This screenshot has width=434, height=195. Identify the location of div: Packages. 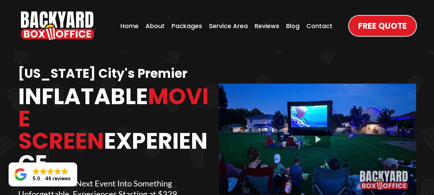
(187, 26).